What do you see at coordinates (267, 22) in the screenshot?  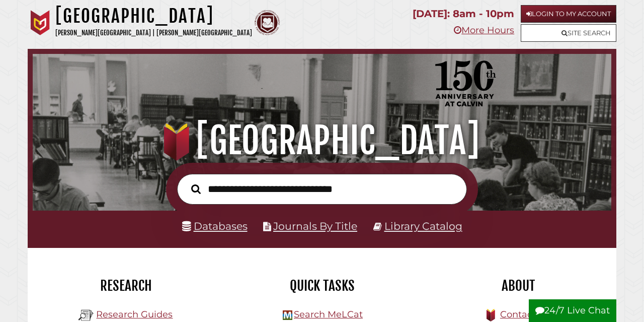 I see `img: Calvin Theological Seminary` at bounding box center [267, 22].